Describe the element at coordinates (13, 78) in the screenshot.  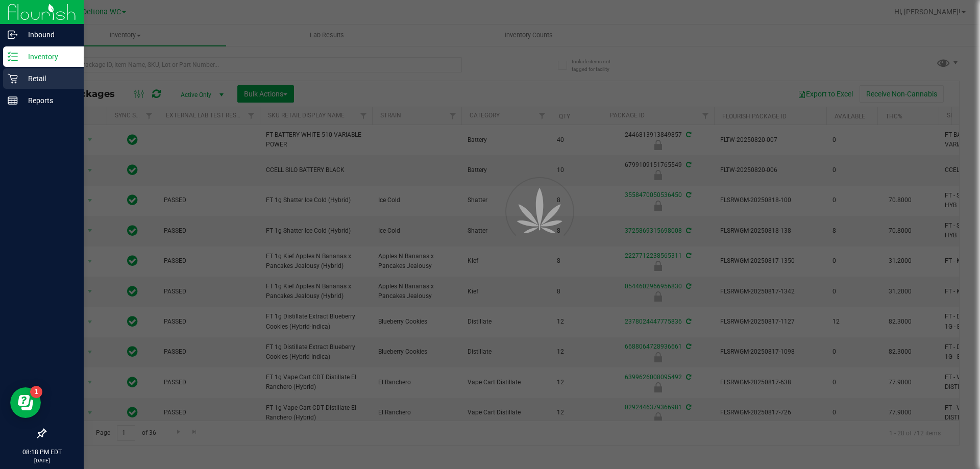
I see `inline-svg: Retail` at that location.